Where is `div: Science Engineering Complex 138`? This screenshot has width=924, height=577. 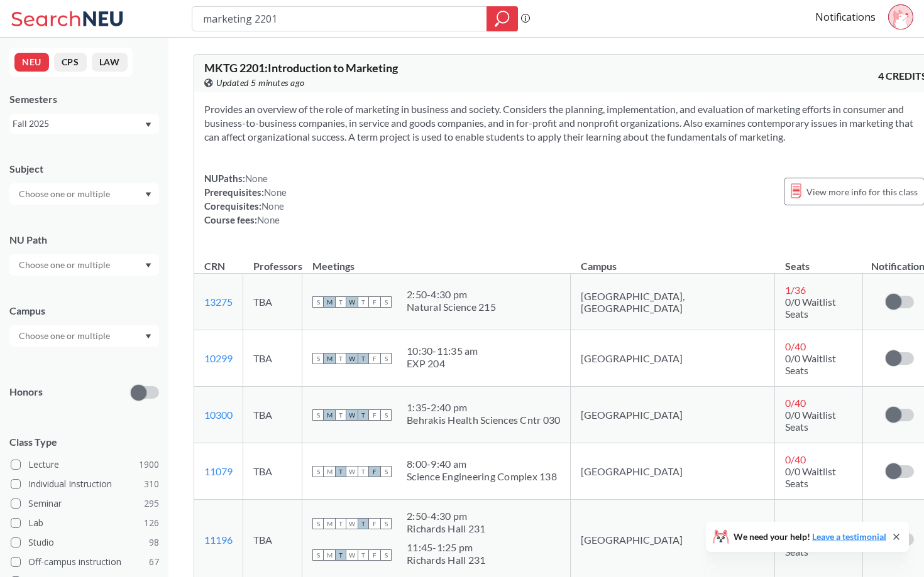 div: Science Engineering Complex 138 is located at coordinates (482, 477).